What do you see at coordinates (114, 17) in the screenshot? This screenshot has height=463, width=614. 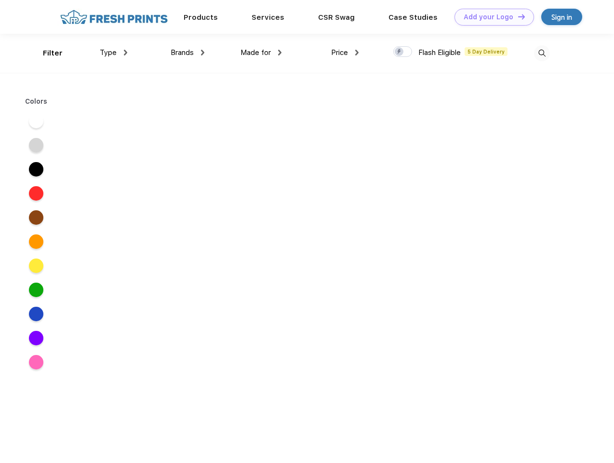 I see `img: fo%20logo%202.webp` at bounding box center [114, 17].